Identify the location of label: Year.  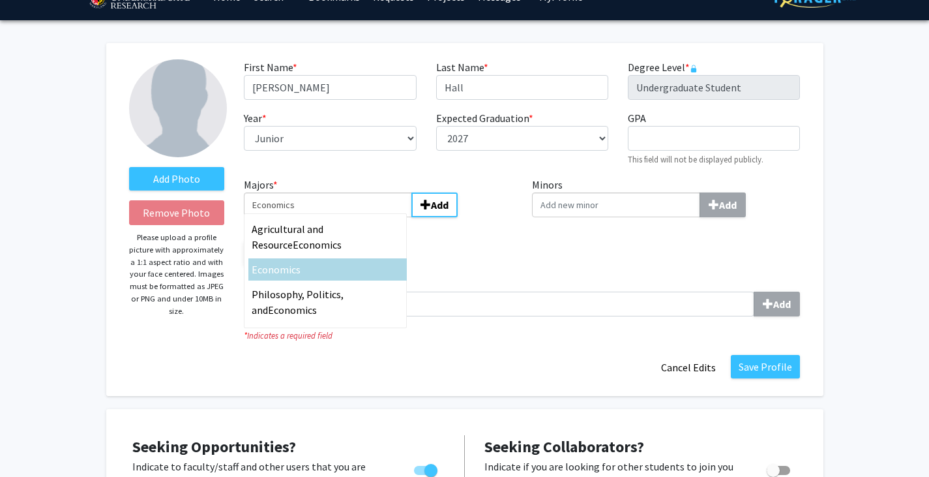
(255, 118).